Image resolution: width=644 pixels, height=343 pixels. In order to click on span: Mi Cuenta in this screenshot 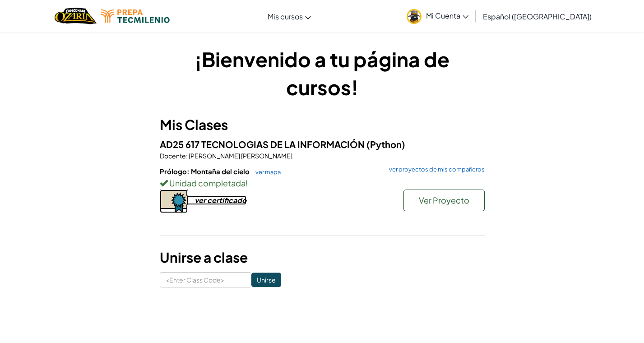, I will do `click(447, 15)`.